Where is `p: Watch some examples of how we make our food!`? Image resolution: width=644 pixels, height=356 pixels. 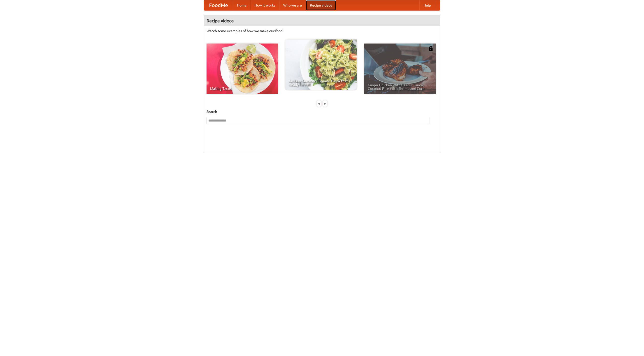
p: Watch some examples of how we make our food! is located at coordinates (322, 31).